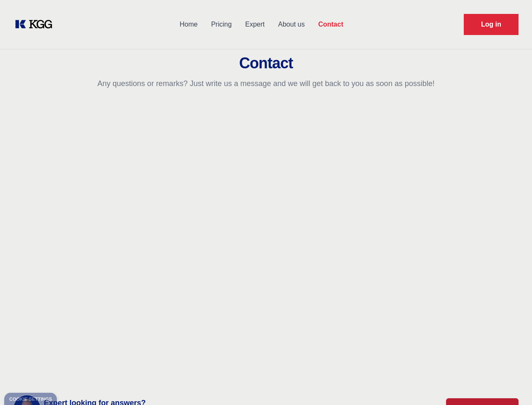 The height and width of the screenshot is (405, 532). What do you see at coordinates (30, 399) in the screenshot?
I see `div: Cookie settings` at bounding box center [30, 399].